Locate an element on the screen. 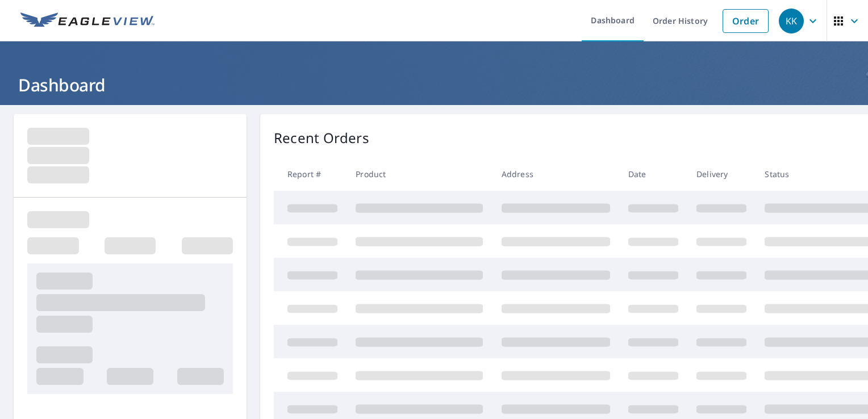  th: Product is located at coordinates (419, 174).